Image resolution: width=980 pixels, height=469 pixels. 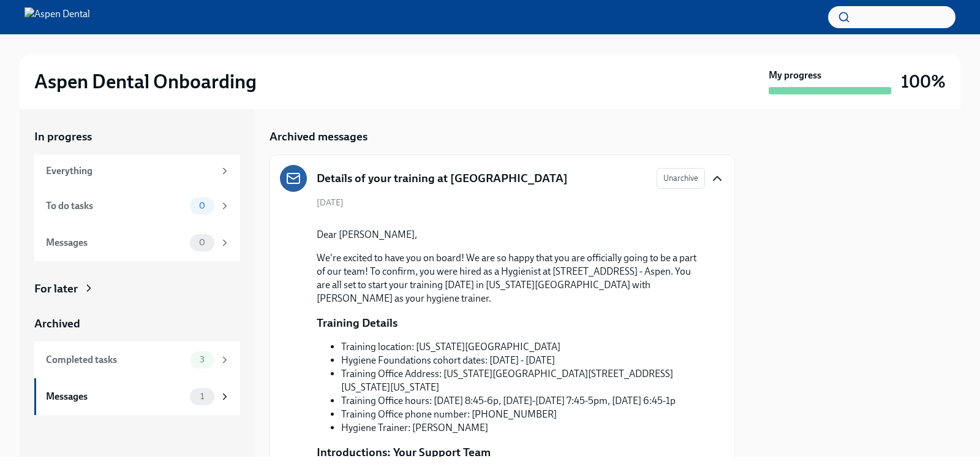 What do you see at coordinates (795, 76) in the screenshot?
I see `strong: My progress` at bounding box center [795, 76].